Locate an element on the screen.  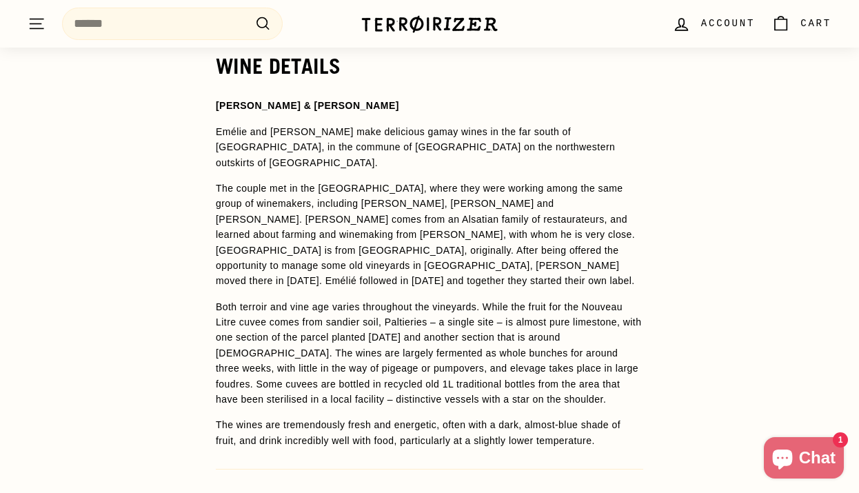
inbox-online-store-chat: Shopify online store chat is located at coordinates (804, 459).